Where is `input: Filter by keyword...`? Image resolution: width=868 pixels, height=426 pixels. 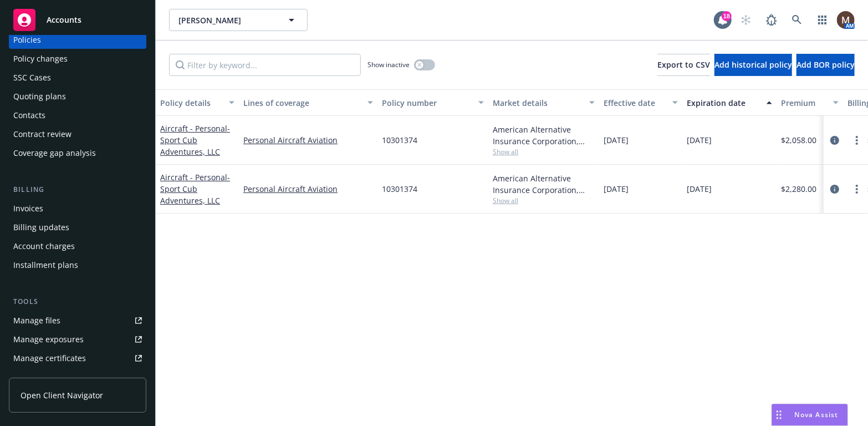 input: Filter by keyword... is located at coordinates (265, 65).